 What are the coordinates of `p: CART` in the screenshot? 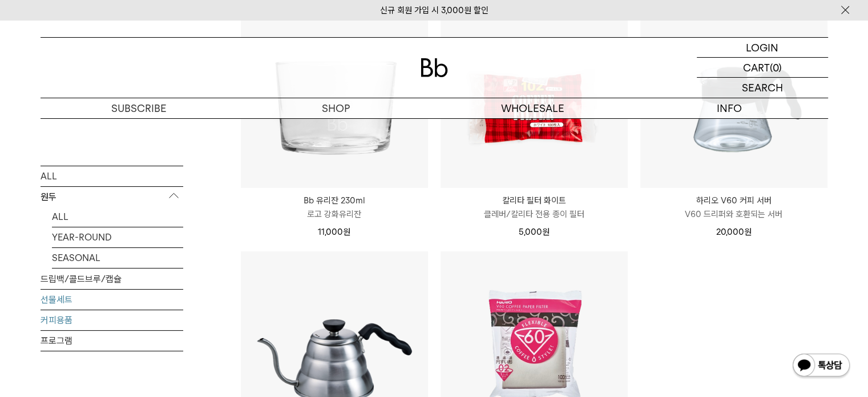 It's located at (756, 67).